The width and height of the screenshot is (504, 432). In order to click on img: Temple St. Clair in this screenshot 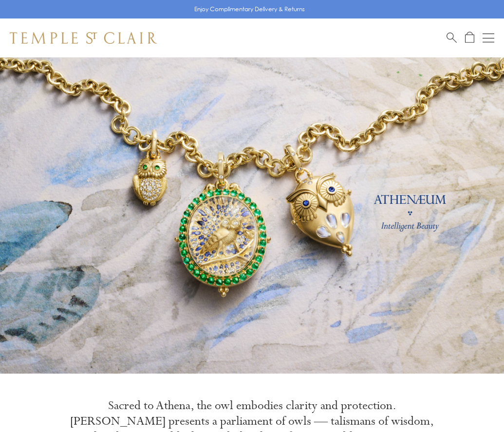, I will do `click(83, 38)`.